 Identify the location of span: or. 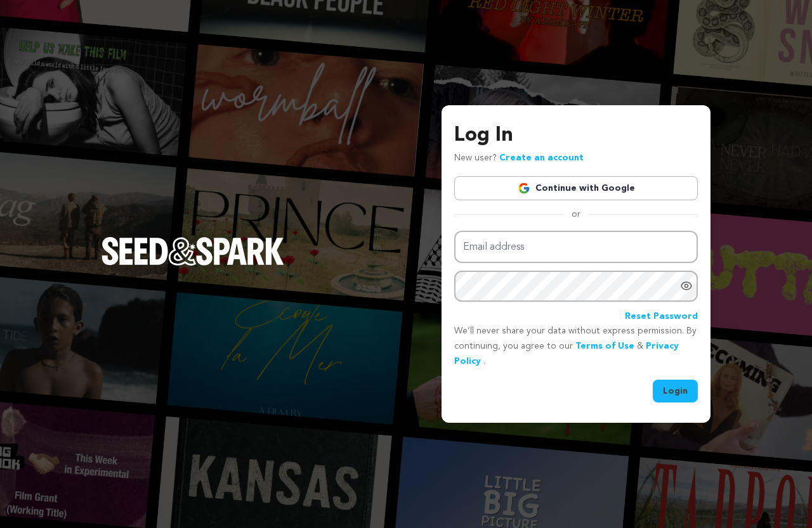
(576, 215).